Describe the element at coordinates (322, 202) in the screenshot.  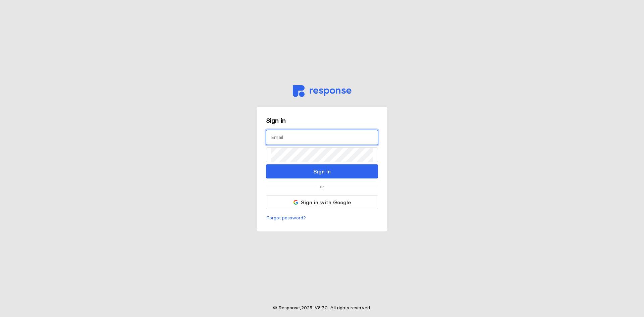
I see `button: Sign in with Google` at that location.